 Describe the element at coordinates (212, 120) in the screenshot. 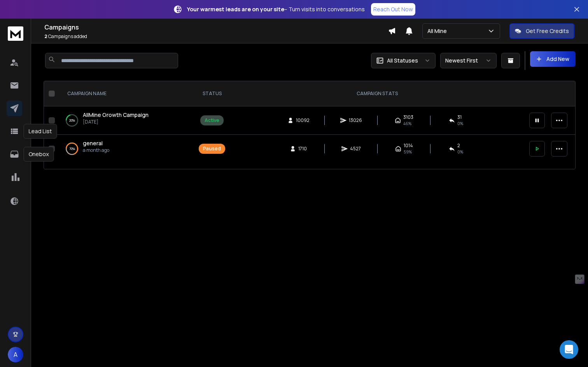

I see `div: Active` at that location.